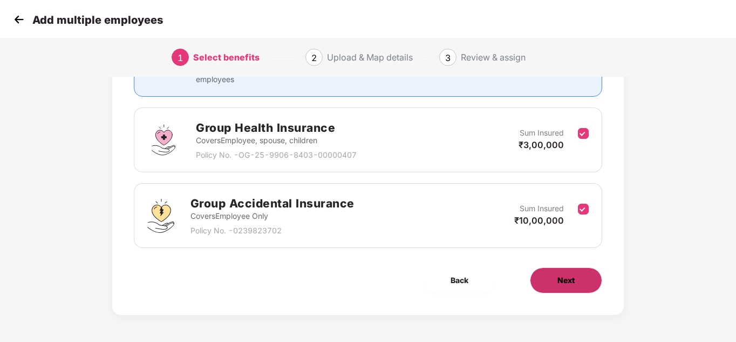 The image size is (736, 342). What do you see at coordinates (539, 220) in the screenshot?
I see `span: ₹10,00,000` at bounding box center [539, 220].